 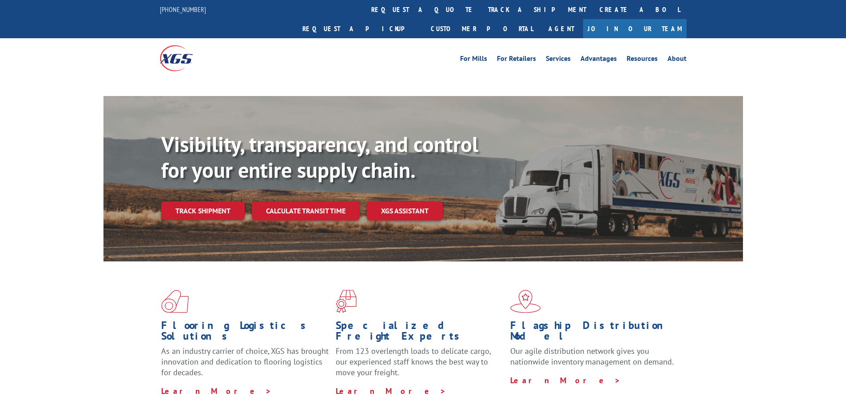 What do you see at coordinates (320, 157) in the screenshot?
I see `b: Visibility, transparency, and control for your entire supply chain.` at bounding box center [320, 157].